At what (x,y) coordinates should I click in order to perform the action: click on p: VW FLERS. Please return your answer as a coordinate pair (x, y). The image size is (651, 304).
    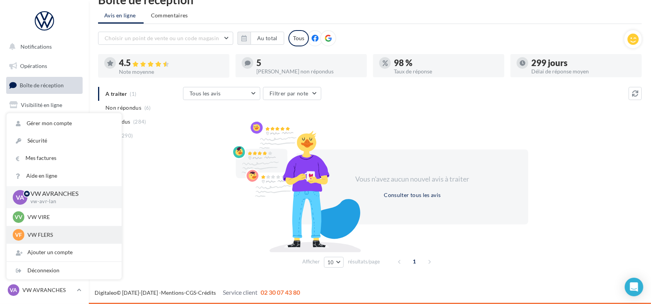
    Looking at the image, I should click on (70, 235).